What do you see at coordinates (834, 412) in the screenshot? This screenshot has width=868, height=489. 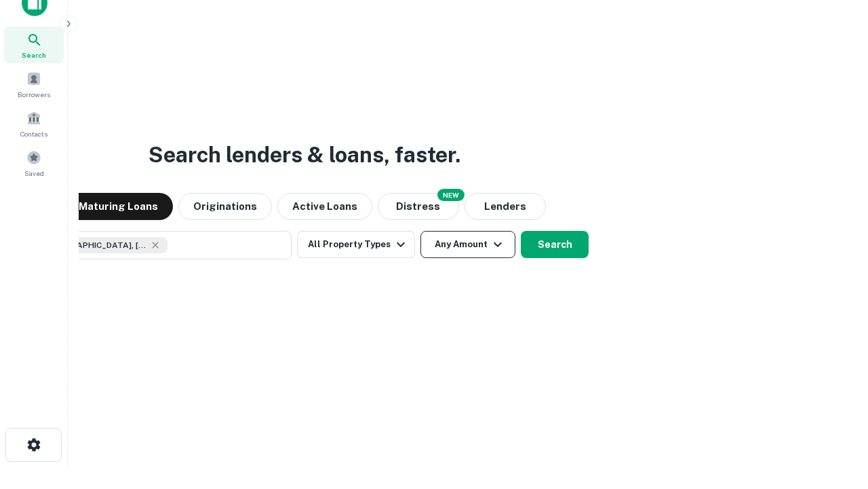 I see `div: Chat Widget` at bounding box center [834, 412].